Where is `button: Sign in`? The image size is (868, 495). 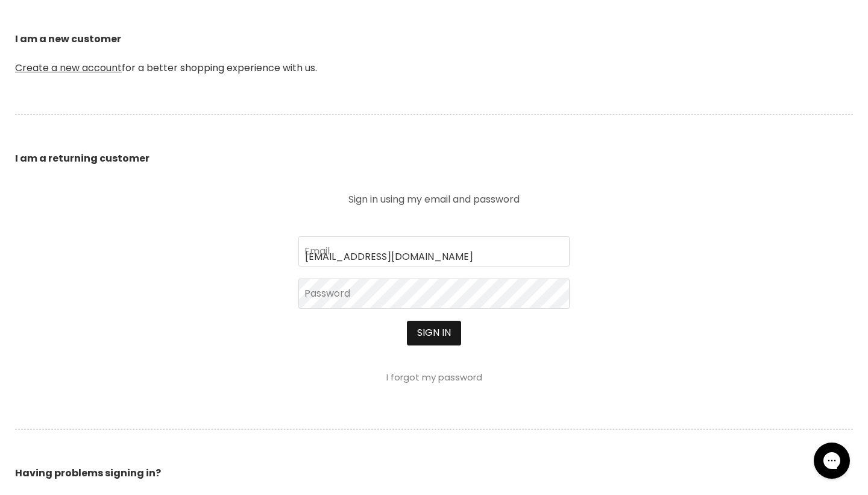
button: Sign in is located at coordinates (434, 333).